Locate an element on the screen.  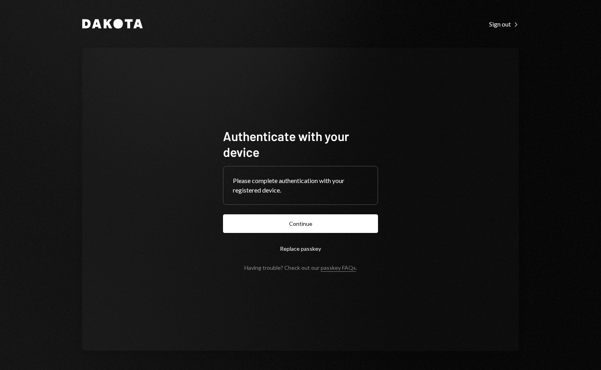
button: Replace passkey is located at coordinates (301, 248).